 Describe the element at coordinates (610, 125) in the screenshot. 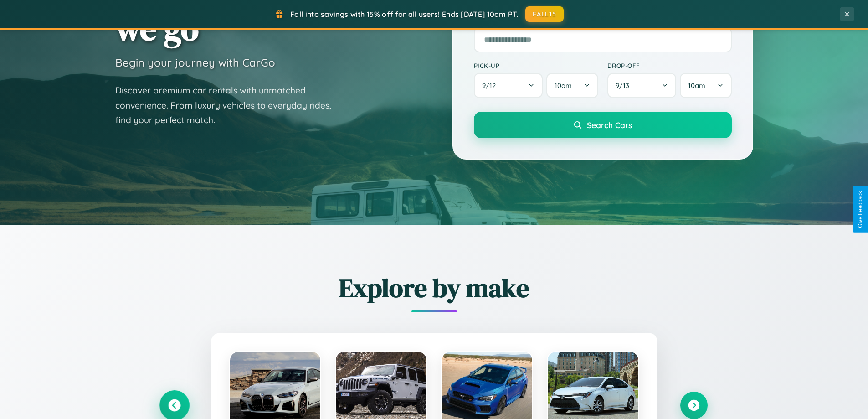

I see `span: Search Cars` at that location.